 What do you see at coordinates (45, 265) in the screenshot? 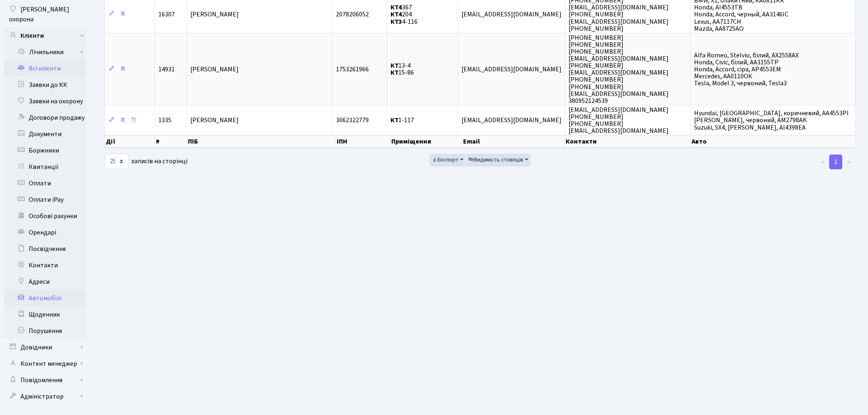
I see `a: Контакти` at bounding box center [45, 265].